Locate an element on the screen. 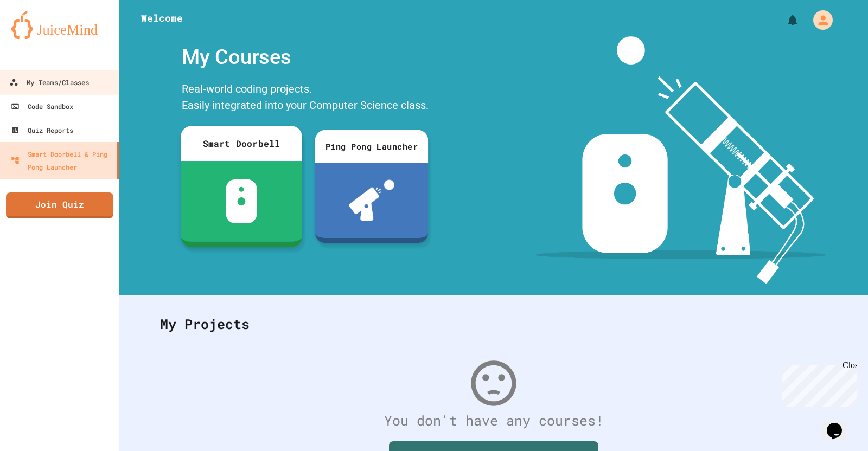 The height and width of the screenshot is (451, 868). div: My Notifications is located at coordinates (784, 20).